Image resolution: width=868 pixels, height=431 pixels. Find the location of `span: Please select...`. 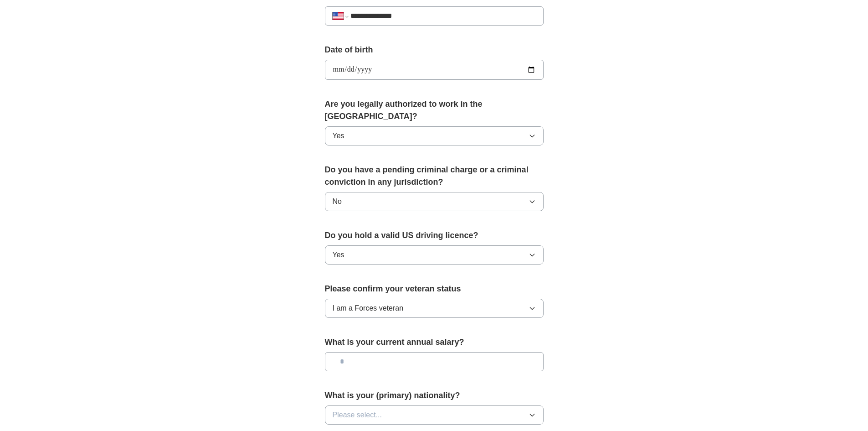

span: Please select... is located at coordinates (357, 415).